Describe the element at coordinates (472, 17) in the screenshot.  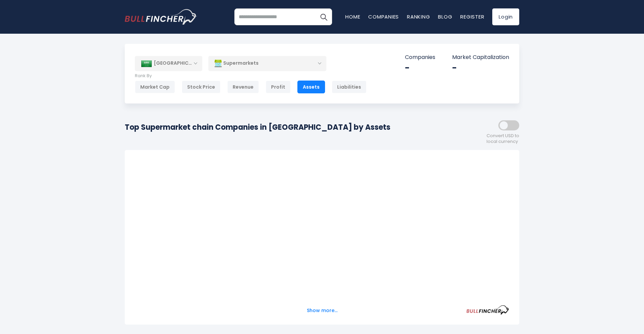
I see `a: Register` at that location.